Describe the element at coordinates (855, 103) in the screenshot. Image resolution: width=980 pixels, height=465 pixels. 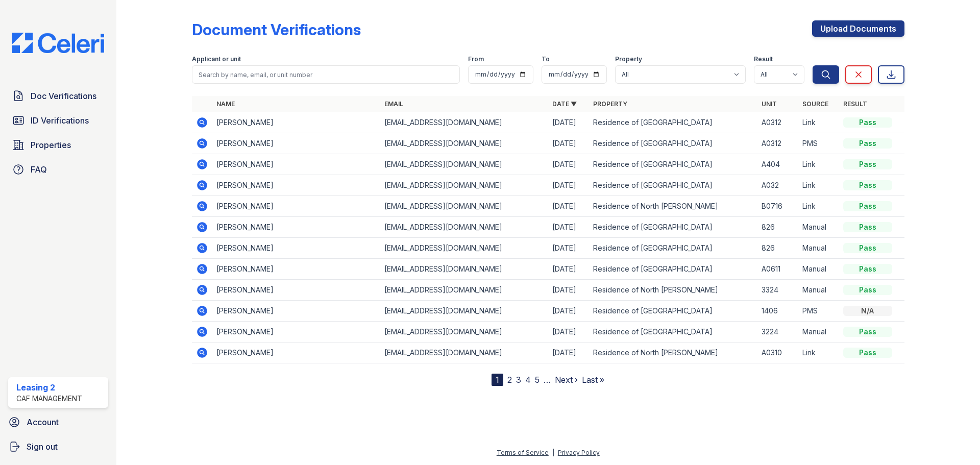
I see `a: Result` at that location.